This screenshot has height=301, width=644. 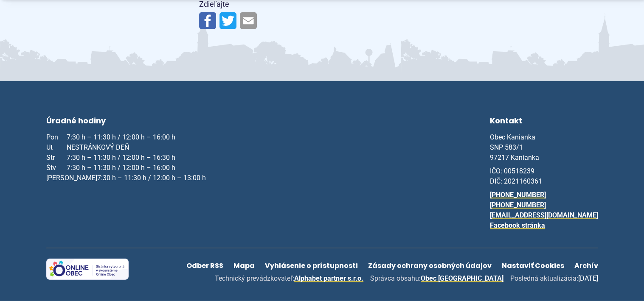 What do you see at coordinates (532, 266) in the screenshot?
I see `a: Nastaviť Cookies` at bounding box center [532, 266].